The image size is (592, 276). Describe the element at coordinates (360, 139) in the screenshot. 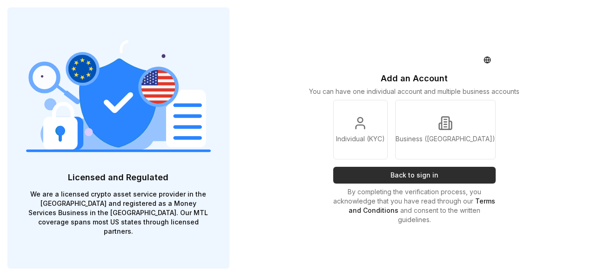

I see `p: Individual (KYC)` at that location.